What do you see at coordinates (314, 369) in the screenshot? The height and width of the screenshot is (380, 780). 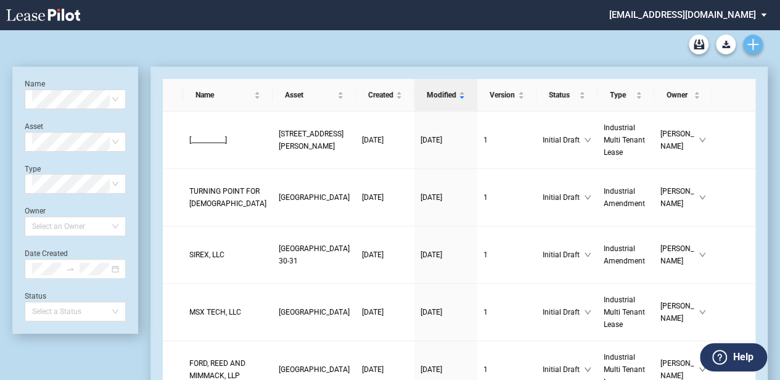 I see `span: Dow Business Center` at bounding box center [314, 369].